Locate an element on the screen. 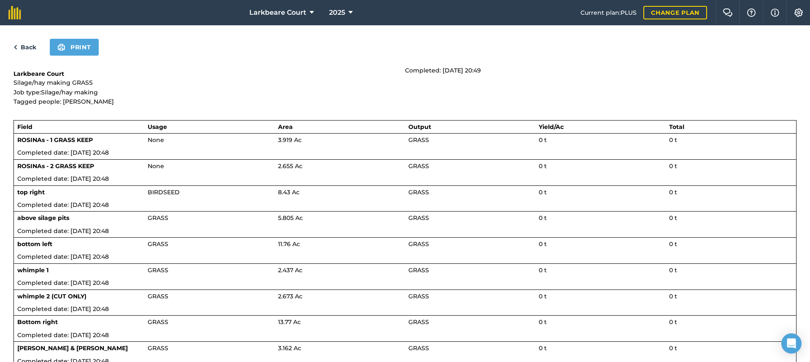  img: svg+xml;base64,PHN2ZyB4bWxucz0iaHR0cDovL3d3dy53My5vcmcvMjAwMC9zdmciIHdpZHRoPSI5IiBoZWlnaHQ9IjI0Ii... is located at coordinates (15, 47).